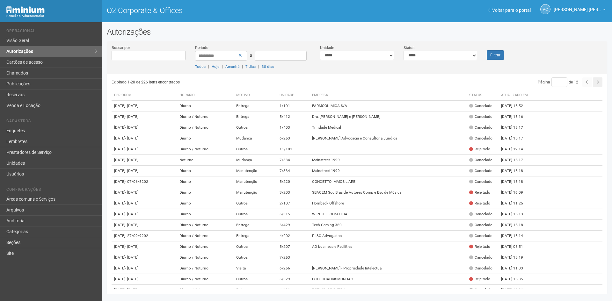 This screenshot has width=612, height=301. I want to click on td: 4/401, so click(293, 290).